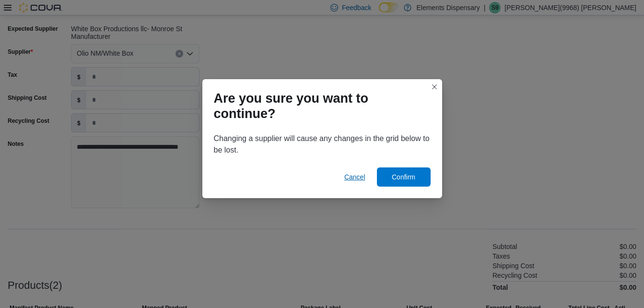 The width and height of the screenshot is (644, 308). I want to click on span: Cancel, so click(355, 177).